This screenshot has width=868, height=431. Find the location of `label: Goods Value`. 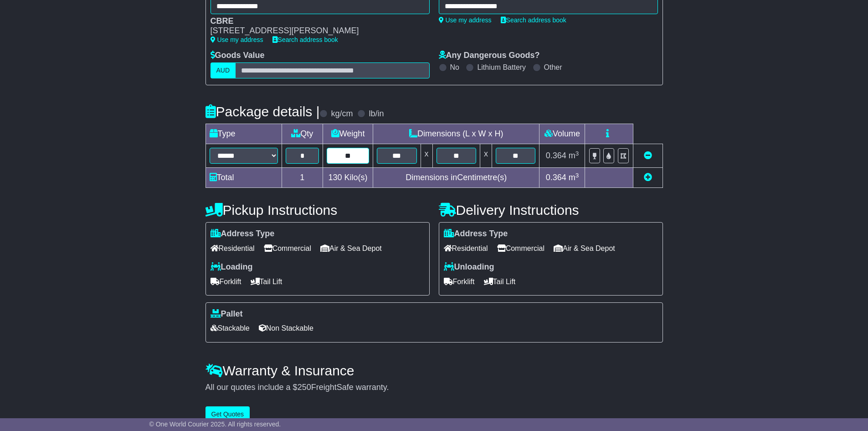

label: Goods Value is located at coordinates (238, 56).